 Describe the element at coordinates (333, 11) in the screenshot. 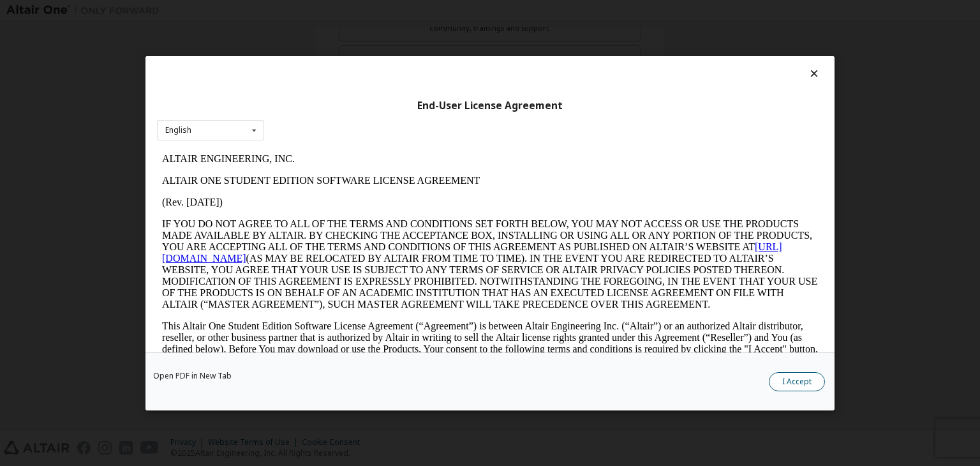

I see `p: ALTAIR ENGINEERING, INC.` at that location.